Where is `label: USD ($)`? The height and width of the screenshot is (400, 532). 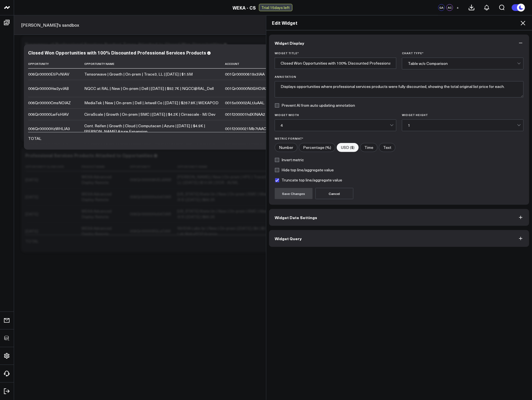
label: USD ($) is located at coordinates (348, 147).